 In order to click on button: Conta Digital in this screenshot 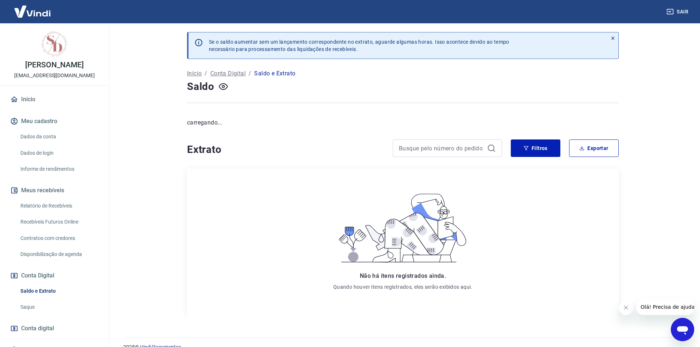, I will do `click(54, 276)`.